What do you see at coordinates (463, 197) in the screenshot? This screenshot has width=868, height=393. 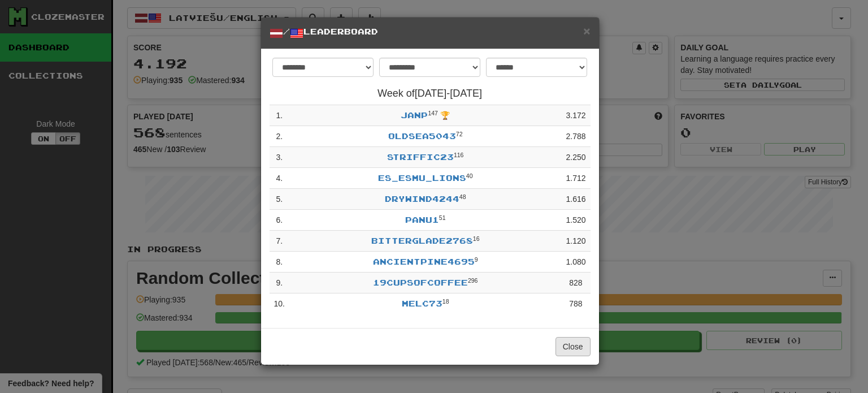 I see `sup: Level 48` at bounding box center [463, 197].